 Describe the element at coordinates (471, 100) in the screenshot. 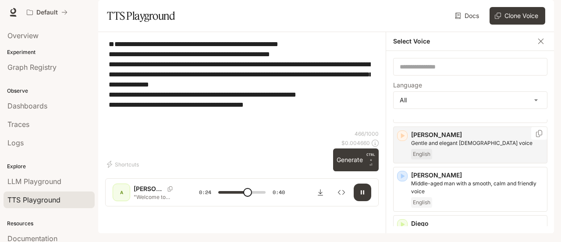

I see `div: All` at that location.